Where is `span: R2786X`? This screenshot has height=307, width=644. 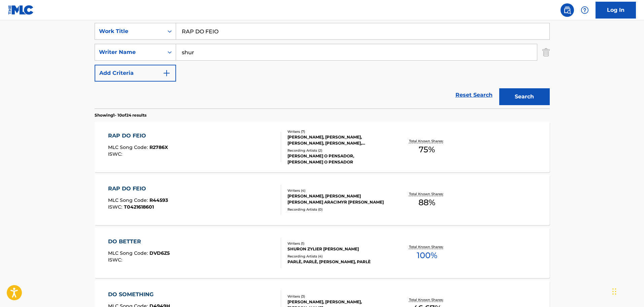 span: R2786X is located at coordinates (159, 147).